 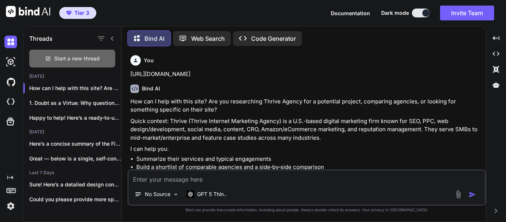 I want to click on img: Bind AI, so click(x=28, y=11).